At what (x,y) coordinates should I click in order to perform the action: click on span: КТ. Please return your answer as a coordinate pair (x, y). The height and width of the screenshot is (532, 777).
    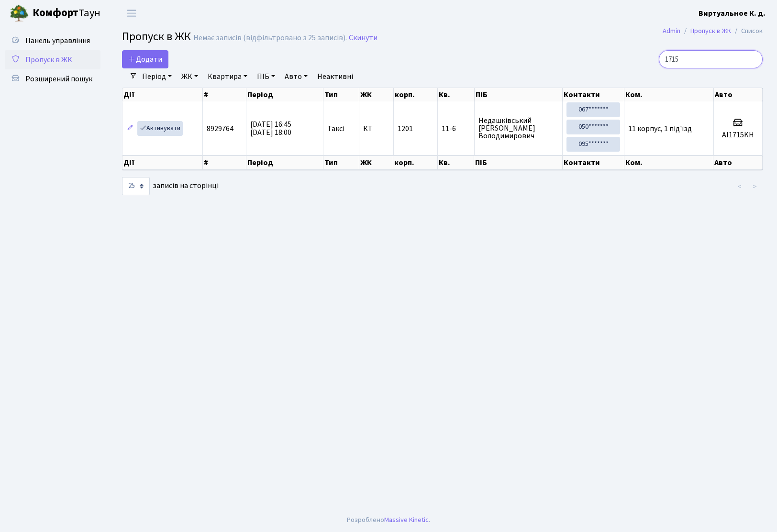
    Looking at the image, I should click on (376, 129).